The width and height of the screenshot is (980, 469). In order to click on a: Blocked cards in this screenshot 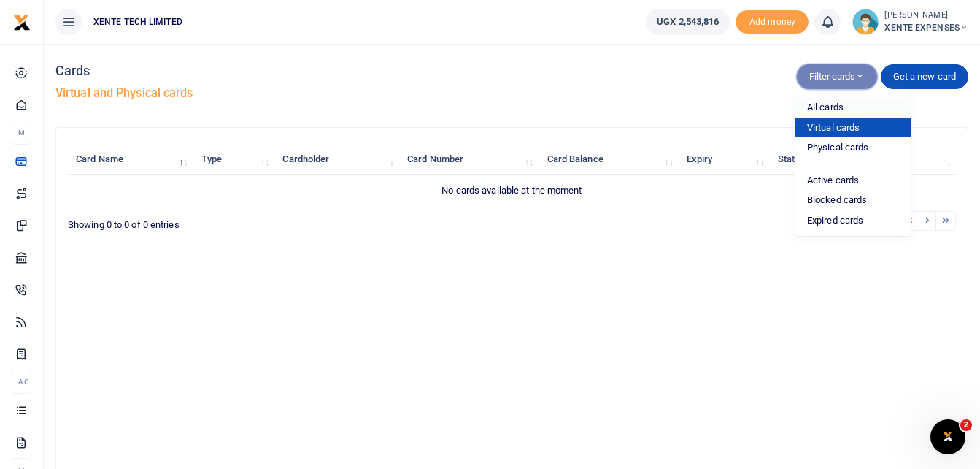, I will do `click(853, 200)`.